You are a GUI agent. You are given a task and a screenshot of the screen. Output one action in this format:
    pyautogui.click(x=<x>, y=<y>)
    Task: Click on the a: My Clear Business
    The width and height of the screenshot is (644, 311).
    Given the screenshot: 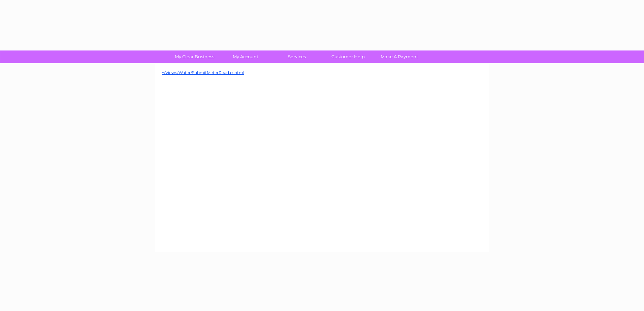 What is the action you would take?
    pyautogui.click(x=194, y=56)
    